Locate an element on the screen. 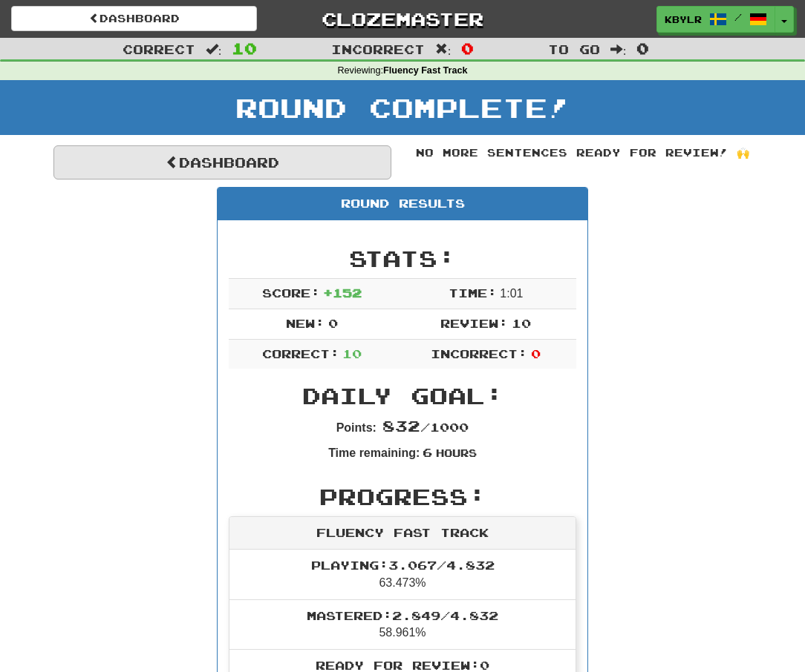 The image size is (805, 672). div: Round Results is located at coordinates (402, 204).